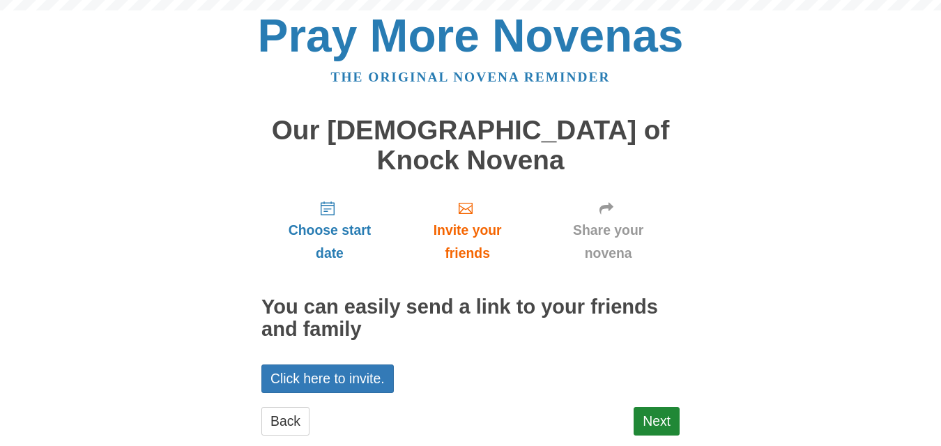 This screenshot has width=941, height=446. Describe the element at coordinates (471, 319) in the screenshot. I see `h2: You can easily send a link to your friends and family` at that location.